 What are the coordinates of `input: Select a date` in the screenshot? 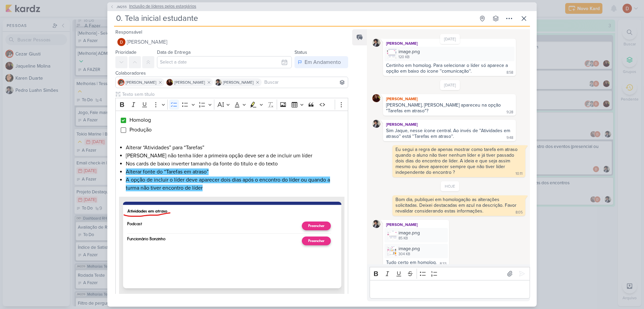 It's located at (225, 62).